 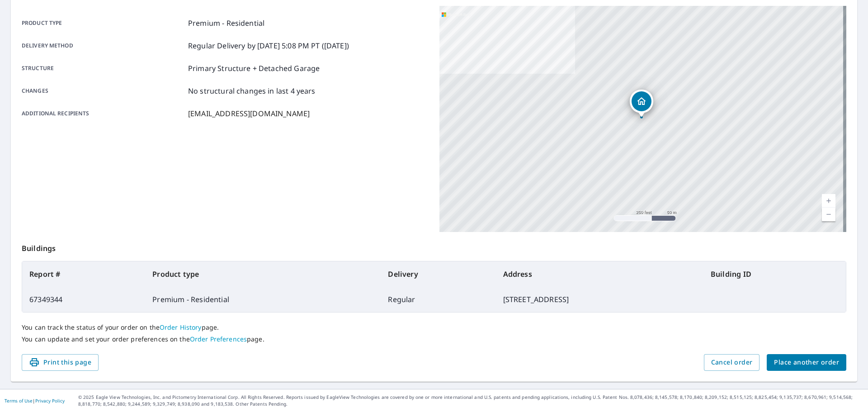 I want to click on a: Privacy Policy, so click(x=50, y=401).